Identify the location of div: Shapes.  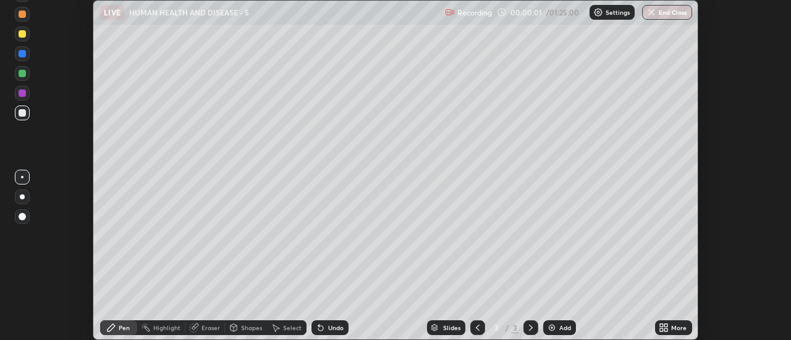
(251, 328).